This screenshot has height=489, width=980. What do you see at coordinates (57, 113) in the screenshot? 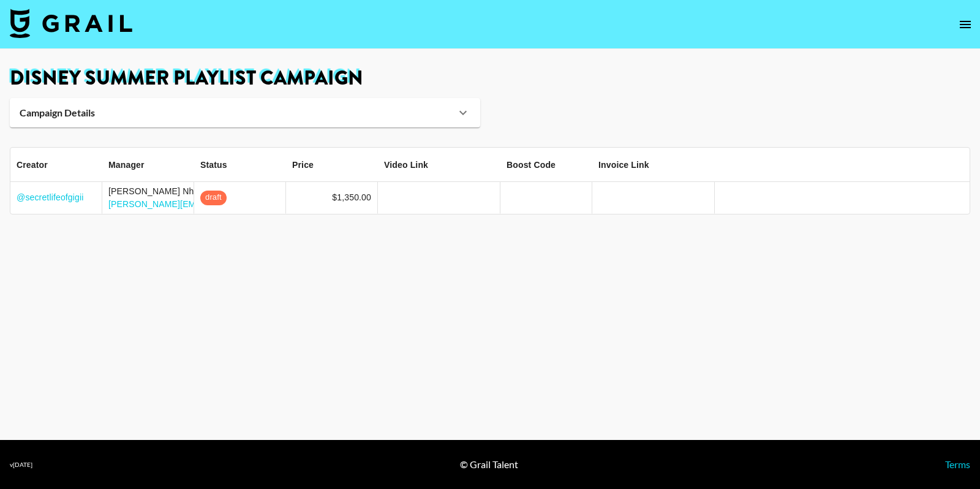
I see `strong: Campaign Details` at bounding box center [57, 113].